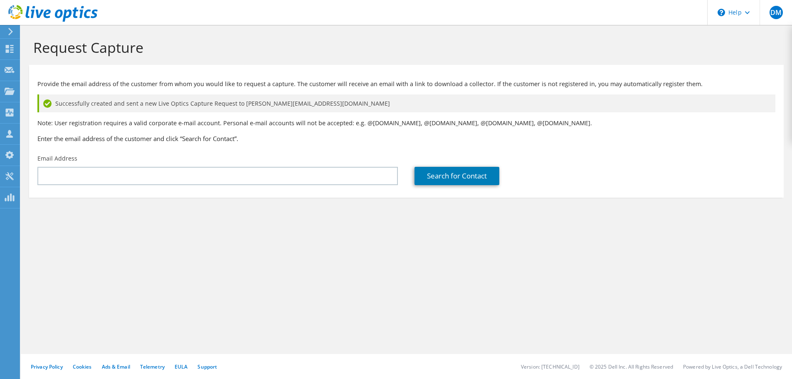 This screenshot has height=379, width=792. What do you see at coordinates (406, 84) in the screenshot?
I see `p: Provide the email address of the customer from whom you would like to request a capture. The cust...` at bounding box center [406, 84].